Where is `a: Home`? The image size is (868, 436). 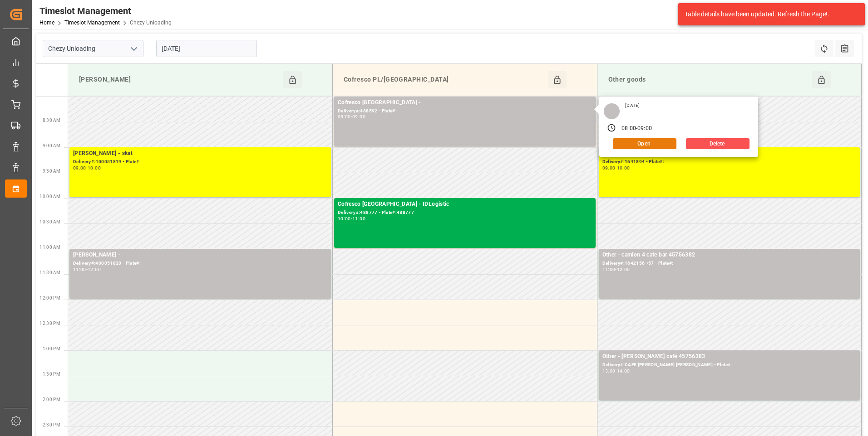
a: Home is located at coordinates (47, 22).